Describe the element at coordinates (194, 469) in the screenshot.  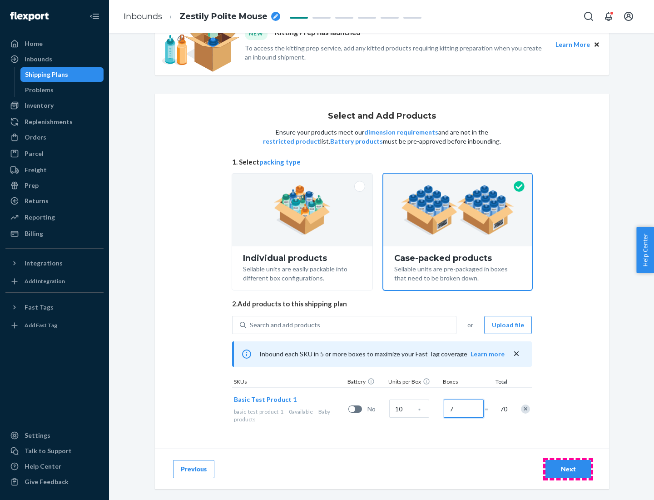
I see `button: Previous` at that location.